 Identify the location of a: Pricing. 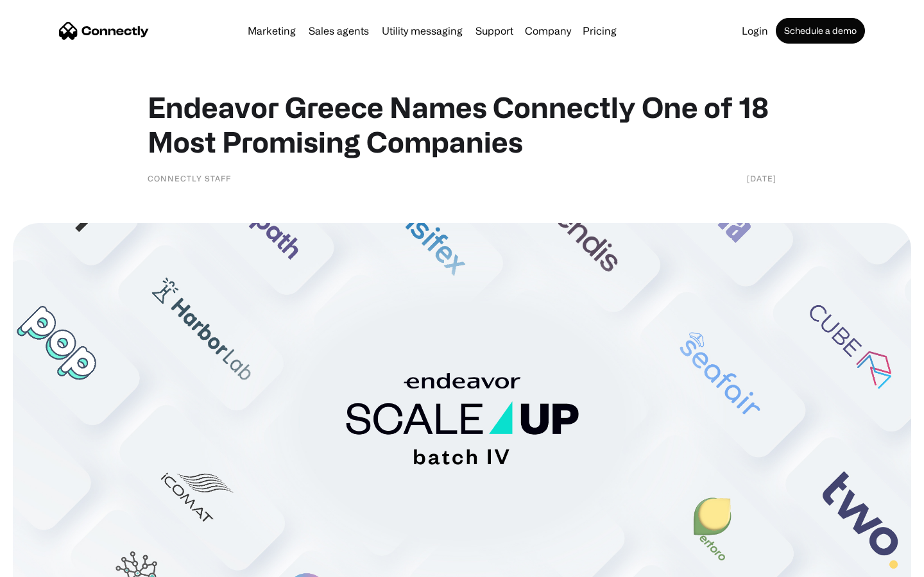
(599, 31).